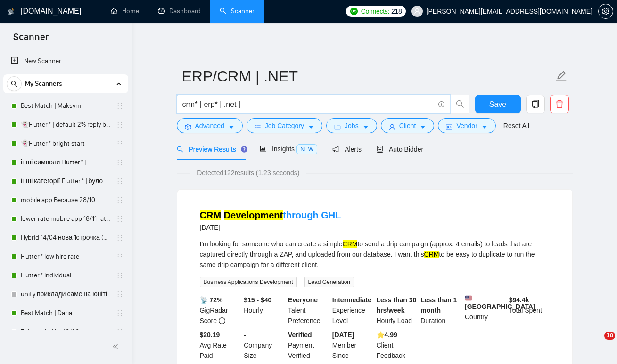  Describe the element at coordinates (65, 219) in the screenshot. I see `a: lower rate mobile app 18/11 rate range 80% (було 11%)` at that location.